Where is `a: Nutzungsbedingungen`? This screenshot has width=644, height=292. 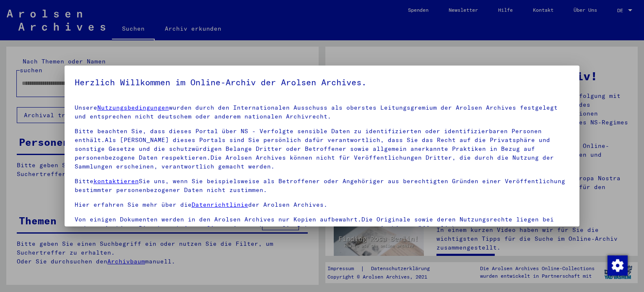
a: Nutzungsbedingungen is located at coordinates (133, 107).